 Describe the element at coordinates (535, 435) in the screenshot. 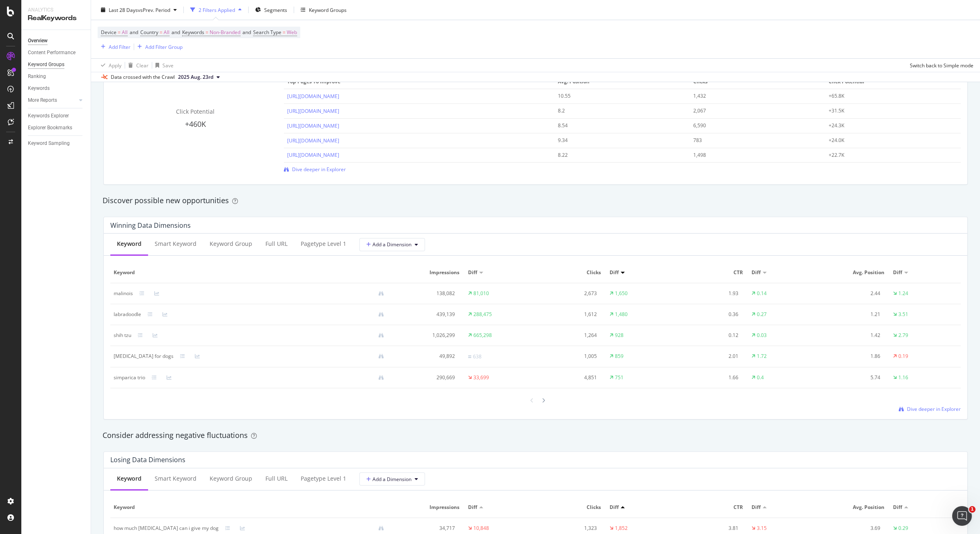

I see `div: Consider addressing negative fluctuations` at that location.